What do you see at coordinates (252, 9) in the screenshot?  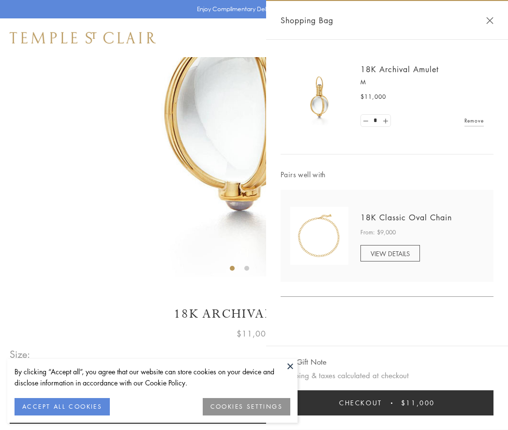 I see `p: Enjoy Complimentary Delivery & Returns` at bounding box center [252, 9].